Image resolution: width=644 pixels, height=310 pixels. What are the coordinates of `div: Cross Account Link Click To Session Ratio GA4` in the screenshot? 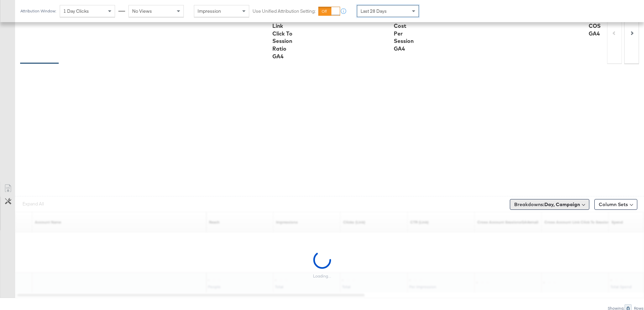 It's located at (283, 33).